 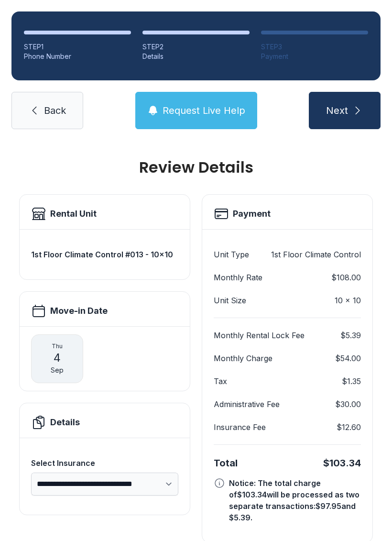 What do you see at coordinates (226, 463) in the screenshot?
I see `div: Total` at bounding box center [226, 463].